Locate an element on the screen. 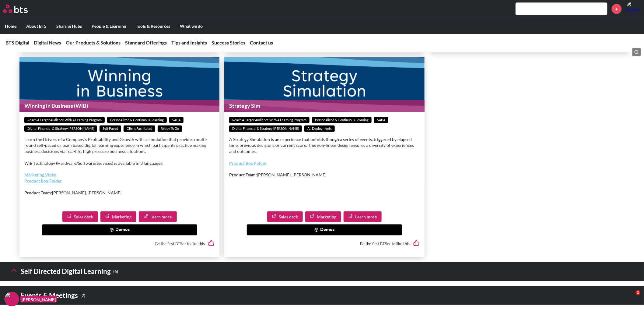 This screenshot has width=644, height=311. span: Self paced is located at coordinates (110, 128).